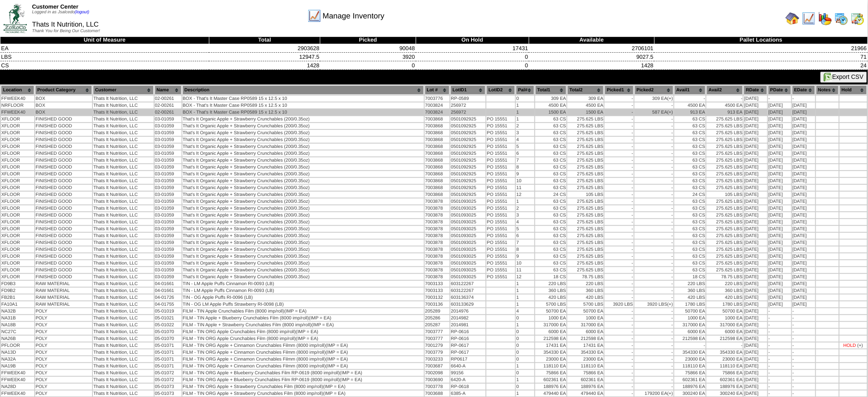 This screenshot has width=868, height=397. I want to click on th: Location, so click(17, 90).